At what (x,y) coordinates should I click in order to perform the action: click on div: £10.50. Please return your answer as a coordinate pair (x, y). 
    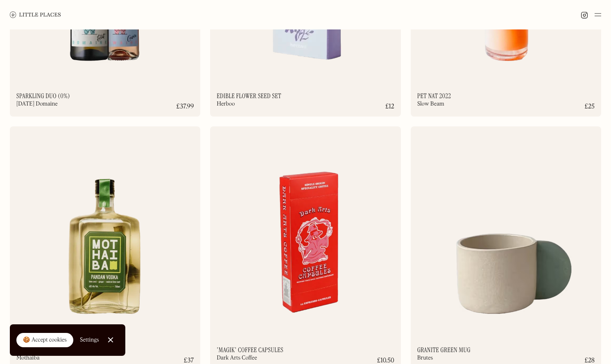
    Looking at the image, I should click on (386, 361).